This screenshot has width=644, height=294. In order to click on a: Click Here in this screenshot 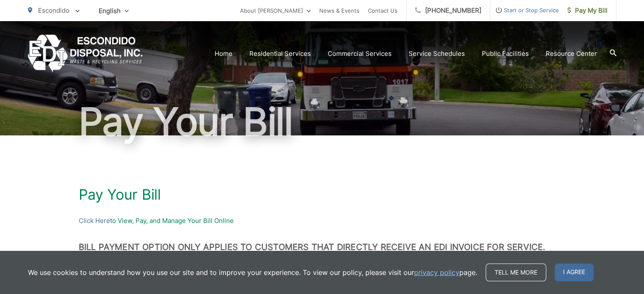, I will do `click(94, 221)`.